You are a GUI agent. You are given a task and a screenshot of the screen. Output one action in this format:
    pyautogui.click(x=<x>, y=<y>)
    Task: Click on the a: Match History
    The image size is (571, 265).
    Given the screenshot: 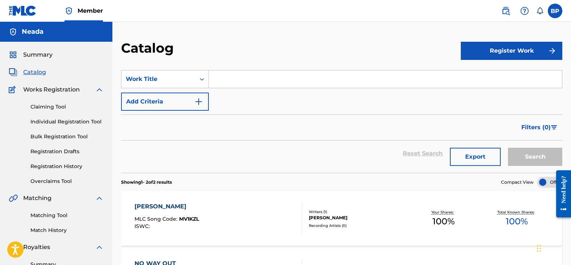 What is the action you would take?
    pyautogui.click(x=67, y=230)
    